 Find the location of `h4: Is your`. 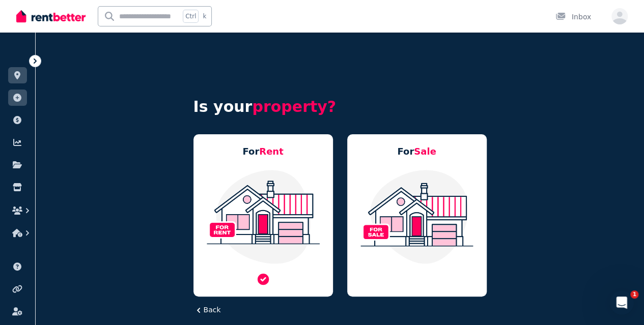

h4: Is your is located at coordinates (340, 107).